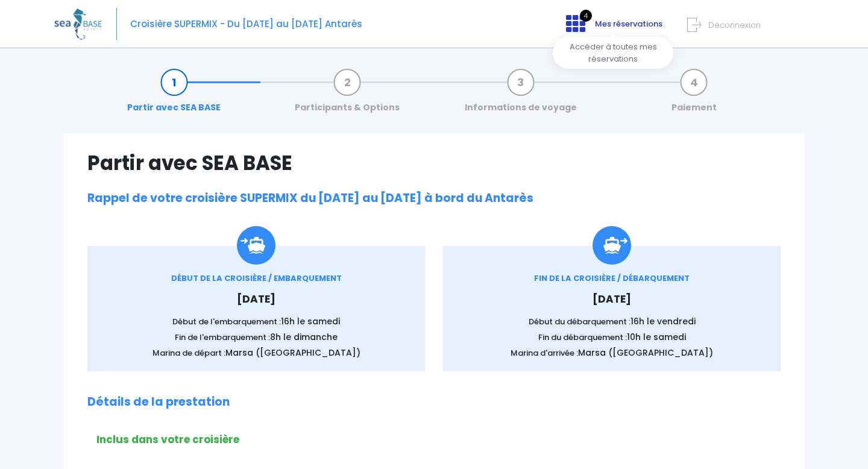 The image size is (868, 469). Describe the element at coordinates (256, 352) in the screenshot. I see `p: Marina de départ :` at that location.